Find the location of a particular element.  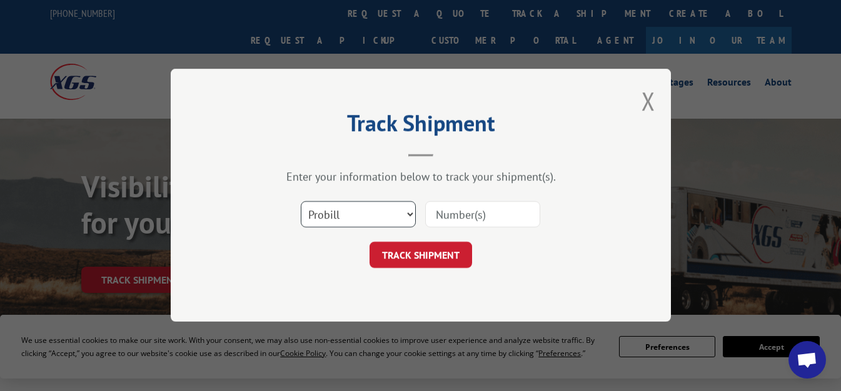

div: Open chat is located at coordinates (807, 360).